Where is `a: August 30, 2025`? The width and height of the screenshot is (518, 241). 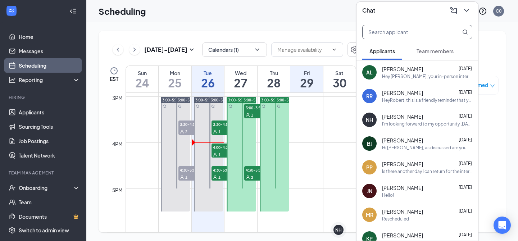 a: August 30, 2025 is located at coordinates (340, 79).